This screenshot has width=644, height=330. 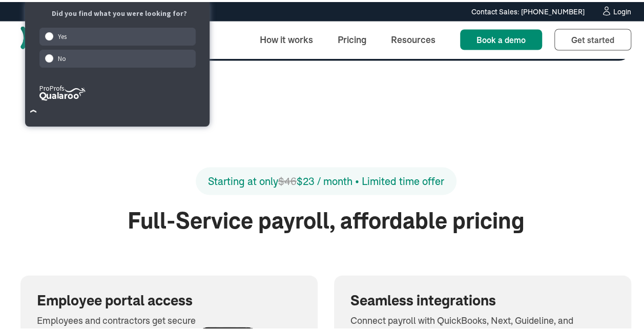 I want to click on a: Login, so click(x=616, y=10).